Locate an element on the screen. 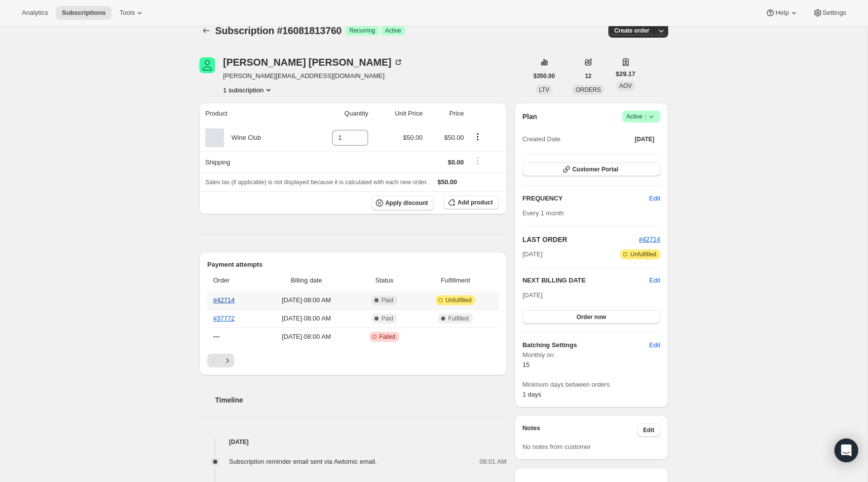  button: Settings is located at coordinates (829, 13).